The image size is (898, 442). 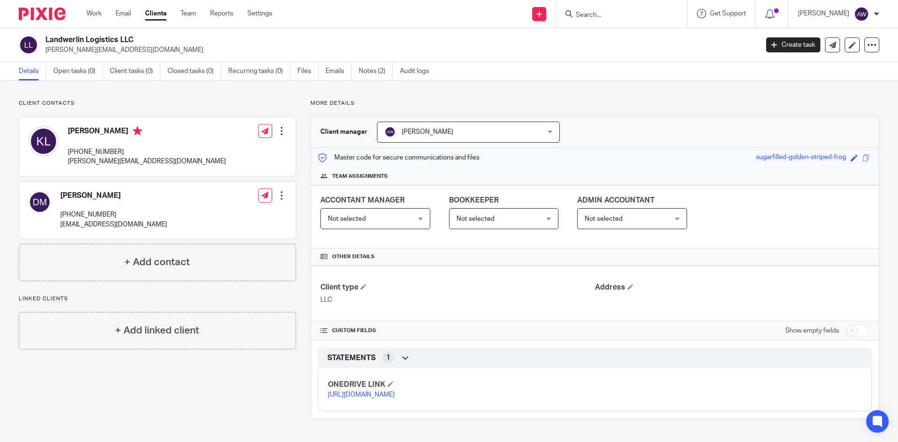 What do you see at coordinates (351, 358) in the screenshot?
I see `span: STATEMENTS` at bounding box center [351, 358].